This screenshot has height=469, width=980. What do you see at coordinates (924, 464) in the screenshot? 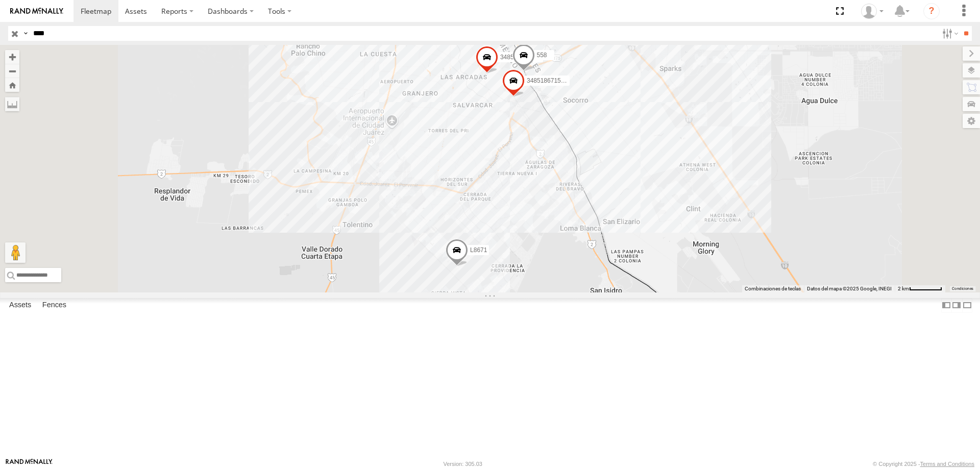
I see `div: © Copyright 2025 -` at bounding box center [924, 464].